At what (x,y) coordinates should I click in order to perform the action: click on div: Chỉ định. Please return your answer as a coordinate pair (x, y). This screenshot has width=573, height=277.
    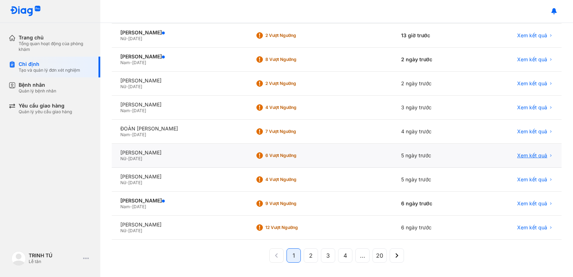
    Looking at the image, I should click on (49, 64).